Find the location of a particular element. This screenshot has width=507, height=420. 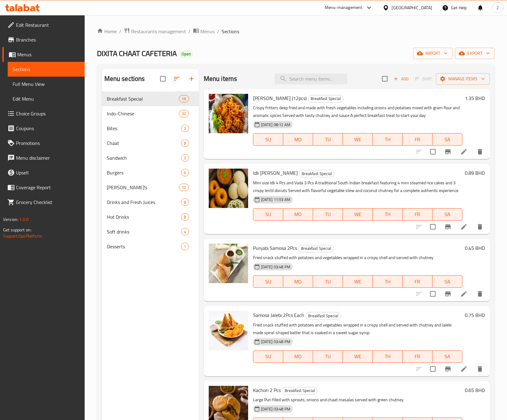

span: Sections is located at coordinates (230, 31).